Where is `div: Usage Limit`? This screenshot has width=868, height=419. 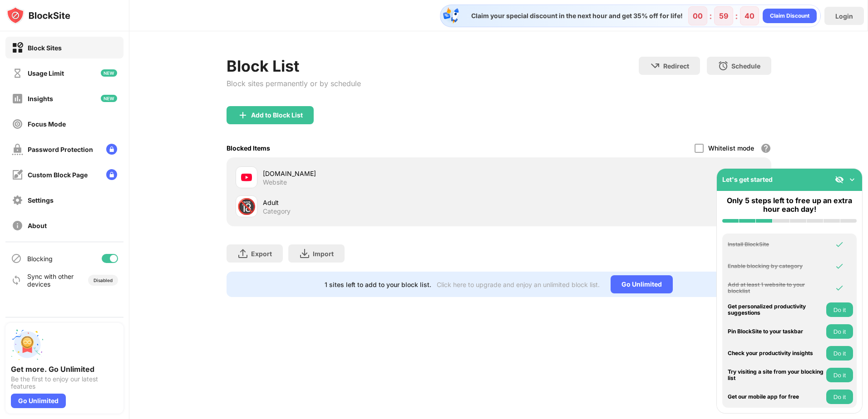
div: Usage Limit is located at coordinates (46, 73).